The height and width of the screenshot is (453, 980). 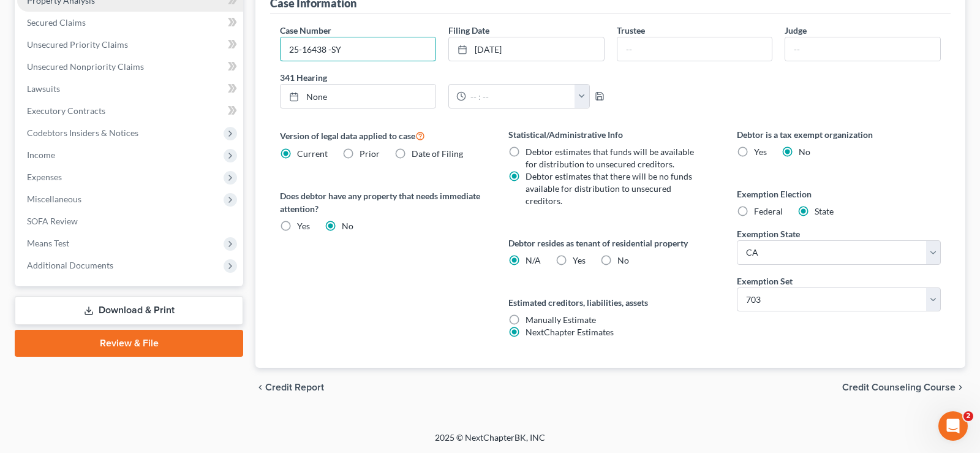 What do you see at coordinates (438, 153) in the screenshot?
I see `span: Date of Filing` at bounding box center [438, 153].